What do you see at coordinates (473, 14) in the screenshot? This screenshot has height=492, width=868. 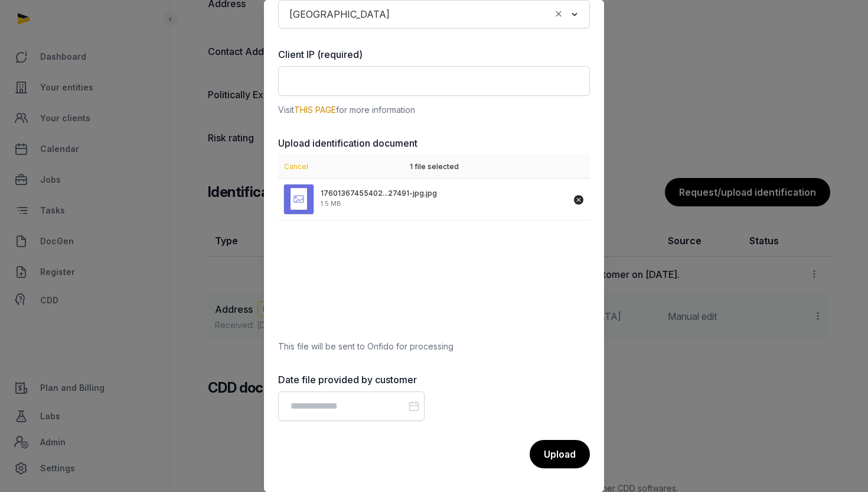 I see `input: Search for option` at bounding box center [473, 14].